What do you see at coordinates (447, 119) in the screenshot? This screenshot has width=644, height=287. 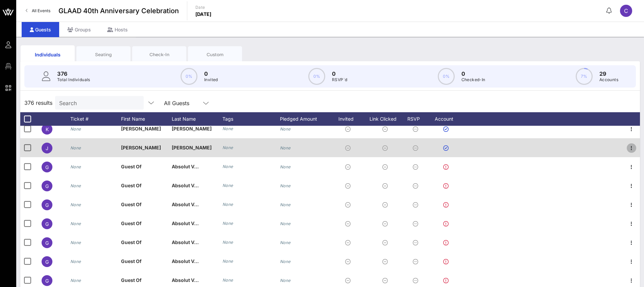 I see `div: Account` at bounding box center [447, 119].